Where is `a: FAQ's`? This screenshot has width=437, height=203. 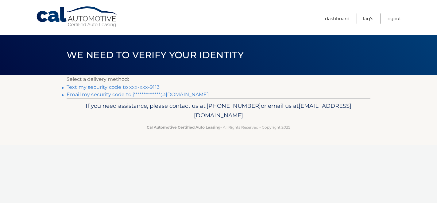 a: FAQ's is located at coordinates (368, 18).